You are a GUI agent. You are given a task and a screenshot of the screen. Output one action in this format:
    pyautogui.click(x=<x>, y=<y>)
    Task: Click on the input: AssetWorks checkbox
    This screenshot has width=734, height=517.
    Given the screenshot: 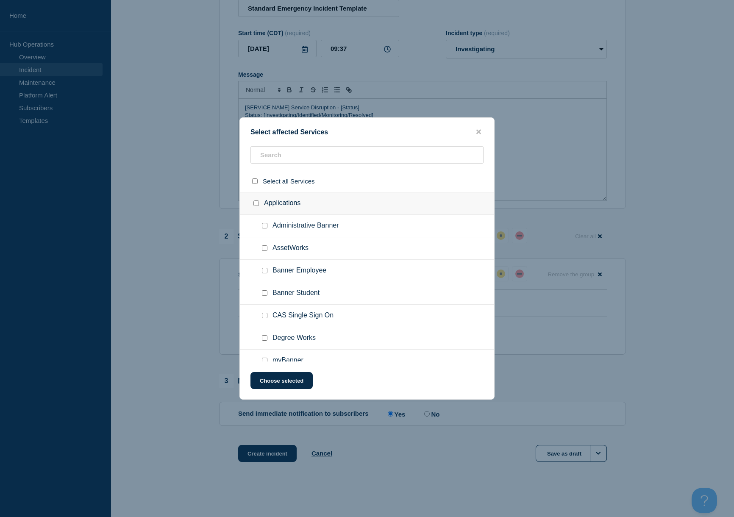 What is the action you would take?
    pyautogui.click(x=265, y=248)
    